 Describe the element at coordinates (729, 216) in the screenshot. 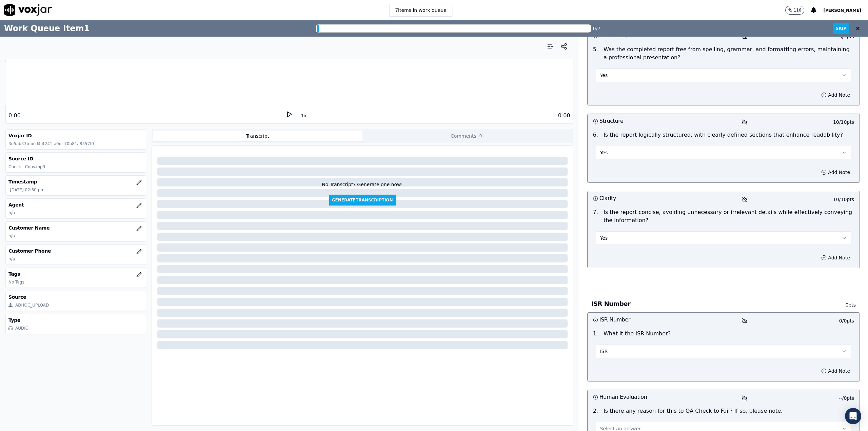

I see `p: Is the report concise, avoiding unnecessary or irrelevant details while effectively conveying the...` at that location.